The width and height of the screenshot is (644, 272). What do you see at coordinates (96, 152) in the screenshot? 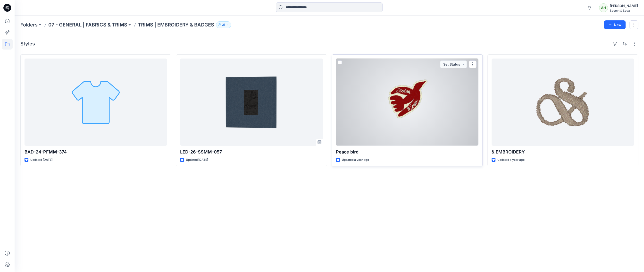
I see `p: BAD-24-PFMM-374` at bounding box center [96, 152].